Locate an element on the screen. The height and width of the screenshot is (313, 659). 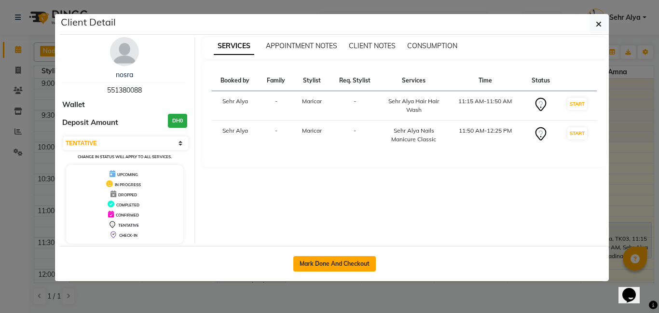
button: Mark Done And Checkout is located at coordinates (334, 264).